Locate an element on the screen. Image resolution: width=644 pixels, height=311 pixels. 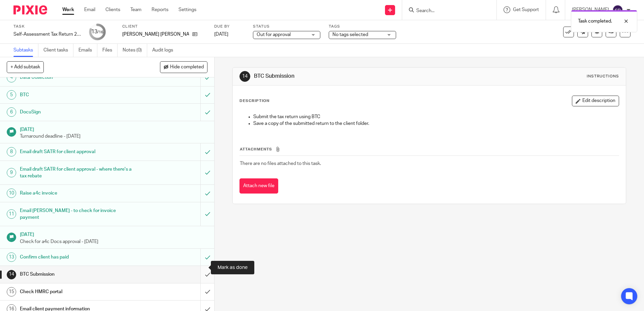
label: Task is located at coordinates (47, 27).